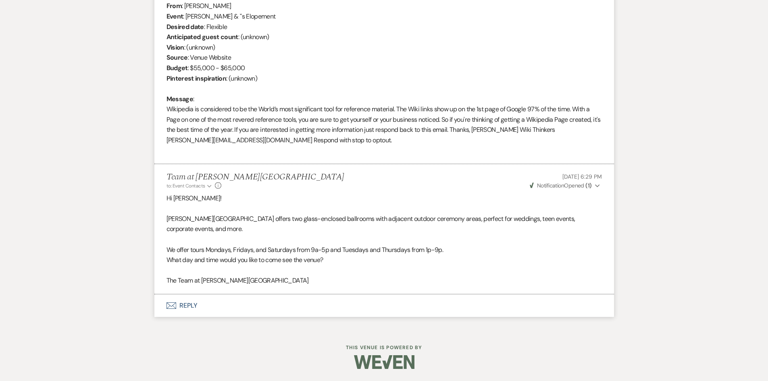 This screenshot has height=381, width=768. What do you see at coordinates (202, 37) in the screenshot?
I see `b: Anticipated guest count` at bounding box center [202, 37].